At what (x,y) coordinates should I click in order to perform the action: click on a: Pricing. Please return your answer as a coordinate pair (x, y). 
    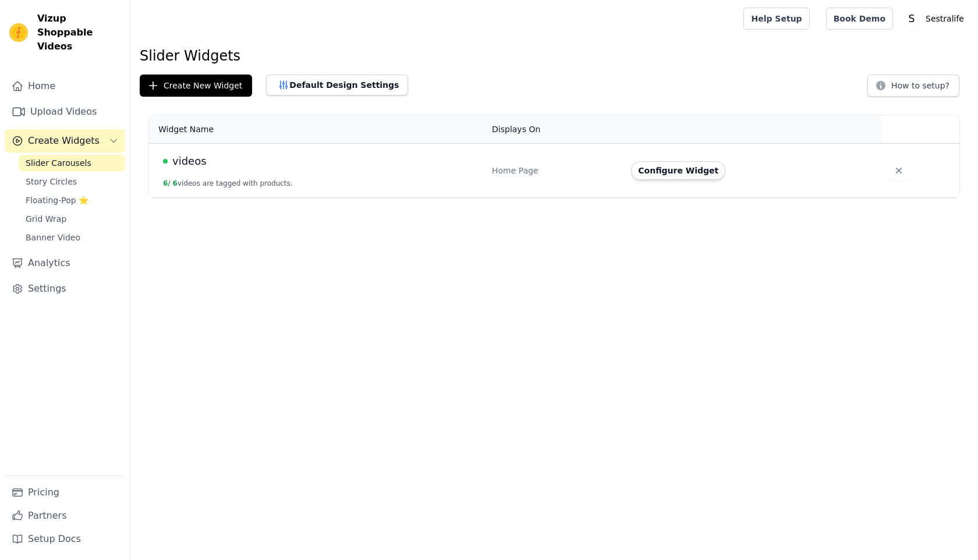
    Looking at the image, I should click on (65, 492).